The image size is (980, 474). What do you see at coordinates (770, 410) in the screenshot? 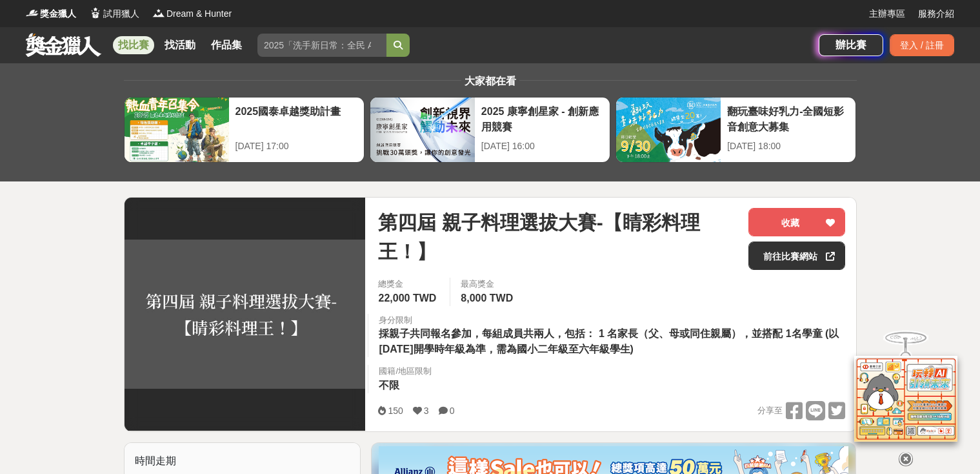
I see `span: 分享至` at bounding box center [770, 410].